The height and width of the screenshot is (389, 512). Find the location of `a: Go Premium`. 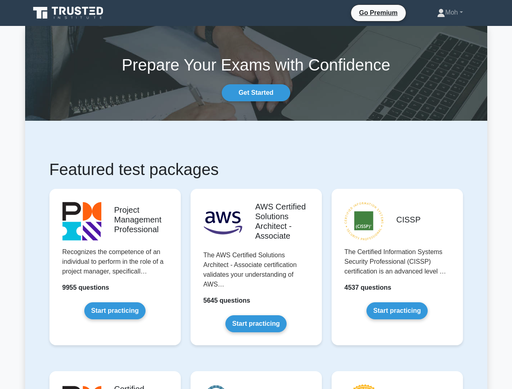

a: Go Premium is located at coordinates (378, 13).